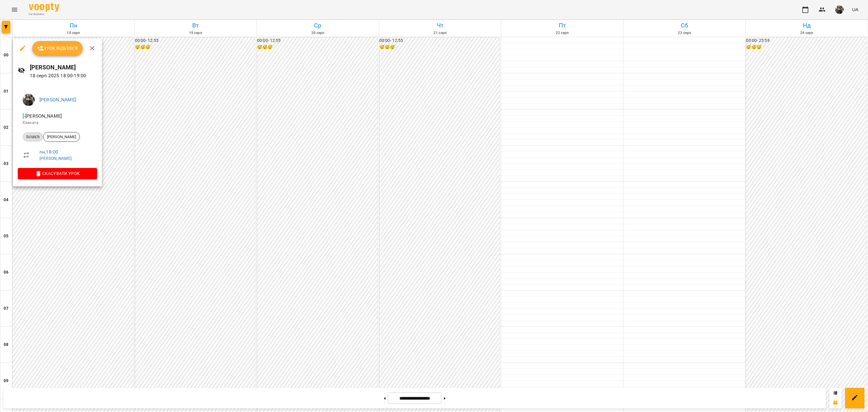 The height and width of the screenshot is (412, 868). Describe the element at coordinates (33, 137) in the screenshot. I see `span: Scratch` at that location.